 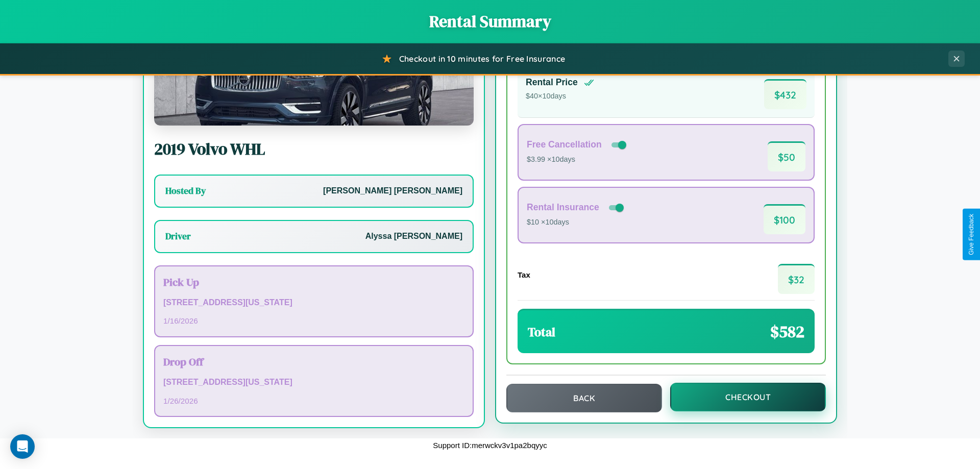 What do you see at coordinates (576, 223) in the screenshot?
I see `p: $10 × 10 days` at bounding box center [576, 223].